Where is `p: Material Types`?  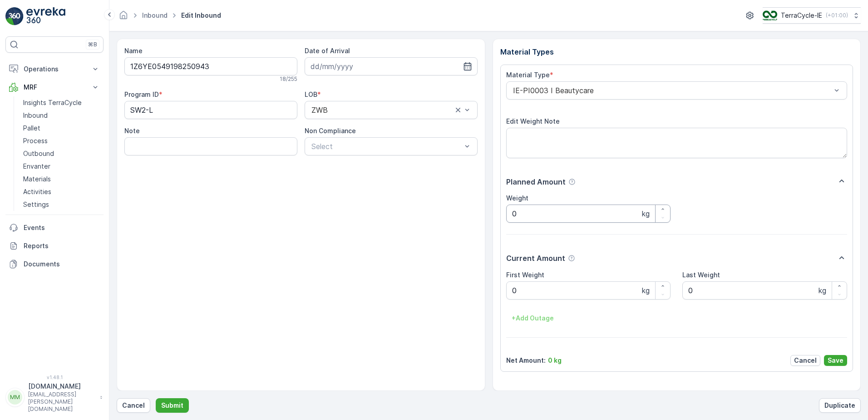 p: Material Types is located at coordinates (677, 51).